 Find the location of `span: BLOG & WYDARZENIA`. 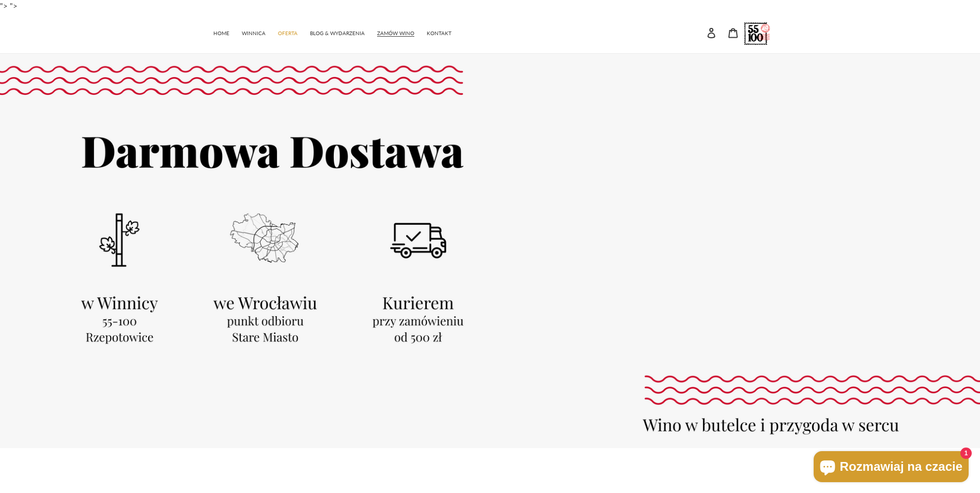

span: BLOG & WYDARZENIA is located at coordinates (337, 33).